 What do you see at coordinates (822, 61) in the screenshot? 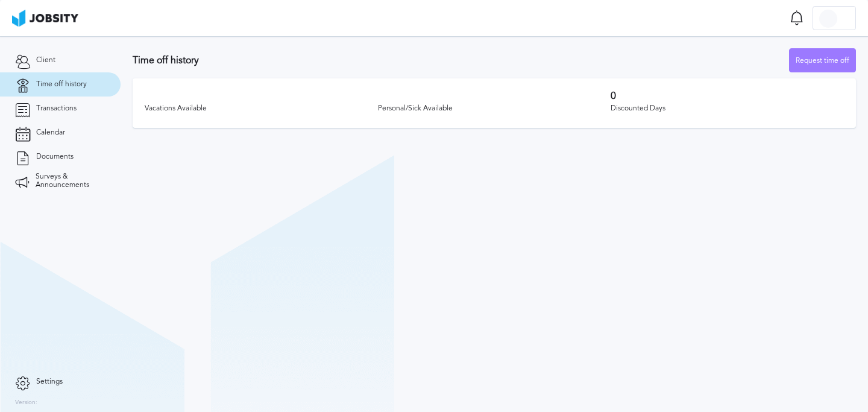
I see `div: Request time off` at bounding box center [822, 61].